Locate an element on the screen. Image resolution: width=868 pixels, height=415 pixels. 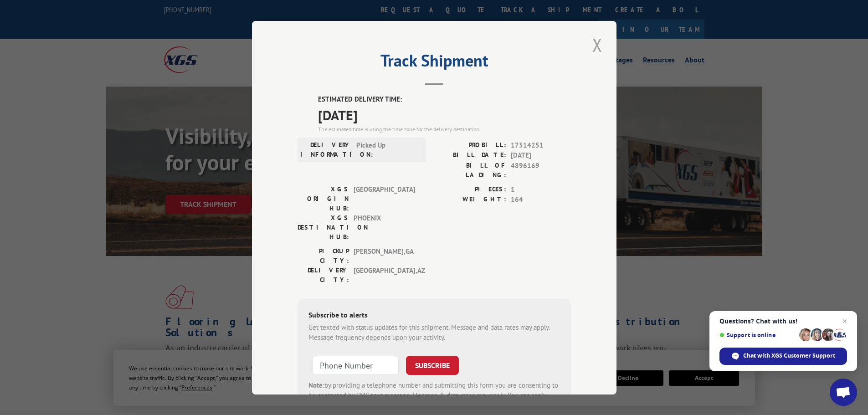
label: PICKUP CITY: is located at coordinates (323, 255).